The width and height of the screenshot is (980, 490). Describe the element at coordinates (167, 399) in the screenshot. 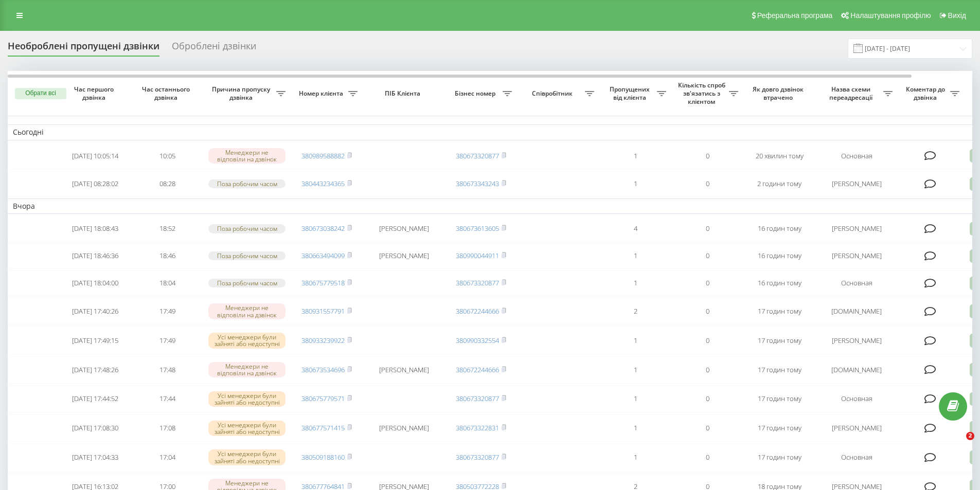

I see `td: 17:44` at that location.